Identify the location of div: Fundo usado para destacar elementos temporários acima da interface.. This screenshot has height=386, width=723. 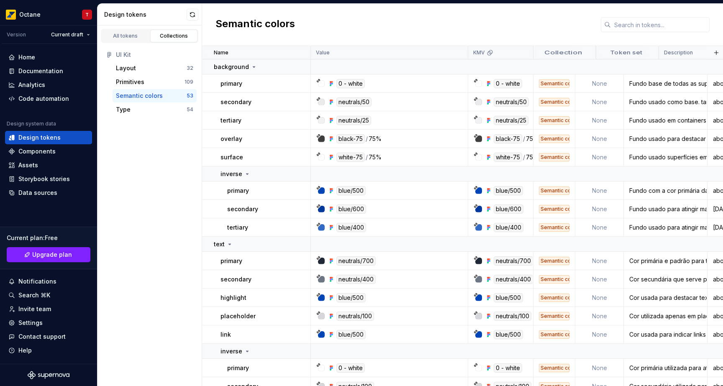
(665, 139).